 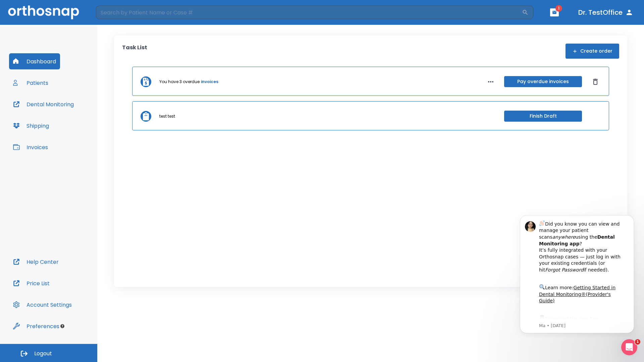 I want to click on div: Did you know you can view and manage your patient scans using the ? It’s fully integrated with yo..., so click(x=71, y=41).